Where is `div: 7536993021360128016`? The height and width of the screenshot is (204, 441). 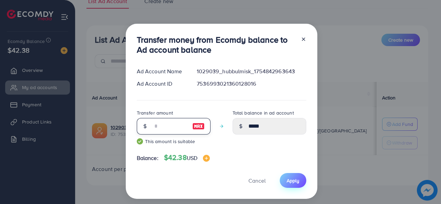 div: 7536993021360128016 is located at coordinates (251, 84).